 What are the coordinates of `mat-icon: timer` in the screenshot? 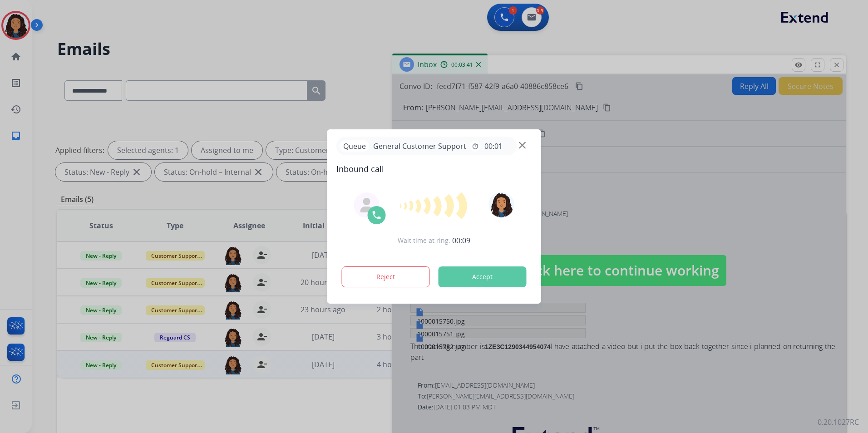 It's located at (475, 146).